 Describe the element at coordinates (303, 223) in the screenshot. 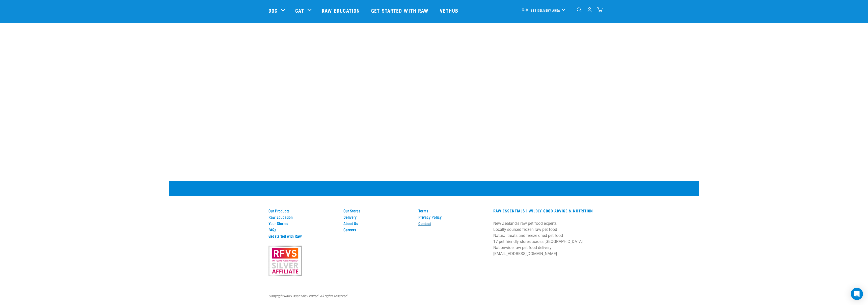

I see `a: Your Stories` at that location.